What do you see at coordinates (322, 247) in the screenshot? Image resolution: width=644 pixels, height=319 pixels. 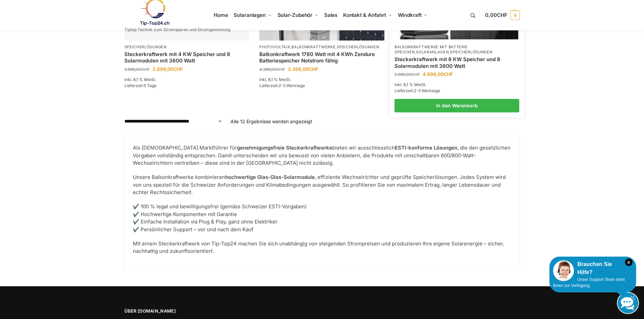 I see `p: Mit einem Steckerkraftwerk von Tip-Top24 machen Sie sich unabhängig von steigenden Strompreisen u...` at bounding box center [322, 247].